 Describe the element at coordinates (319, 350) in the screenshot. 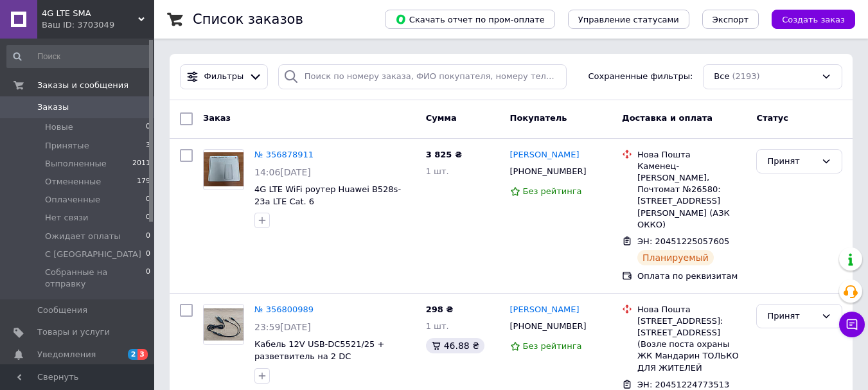

I see `span: Кабель 12V USB-DC5521/25 + разветвитель на 2 DC` at that location.